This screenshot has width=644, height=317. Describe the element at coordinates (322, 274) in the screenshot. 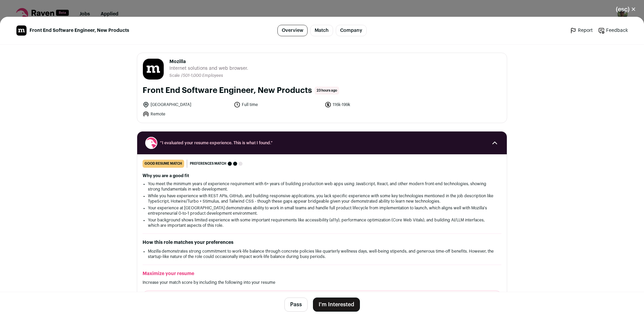

I see `h2: Maximize your resume` at that location.